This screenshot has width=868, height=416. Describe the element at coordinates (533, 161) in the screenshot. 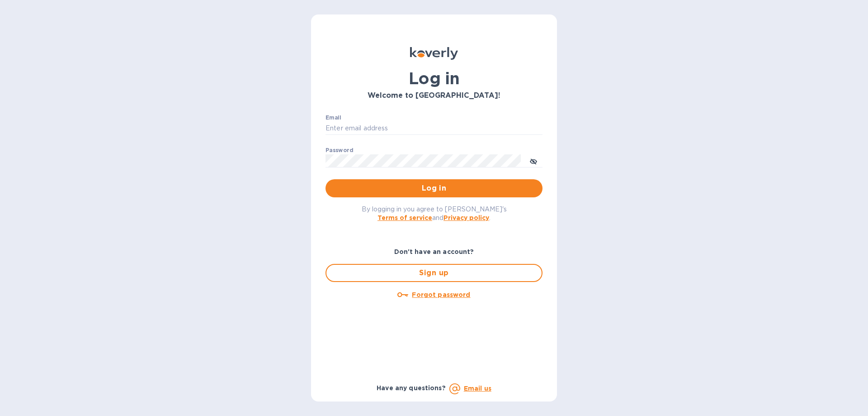

I see `button: toggle password visibility` at that location.